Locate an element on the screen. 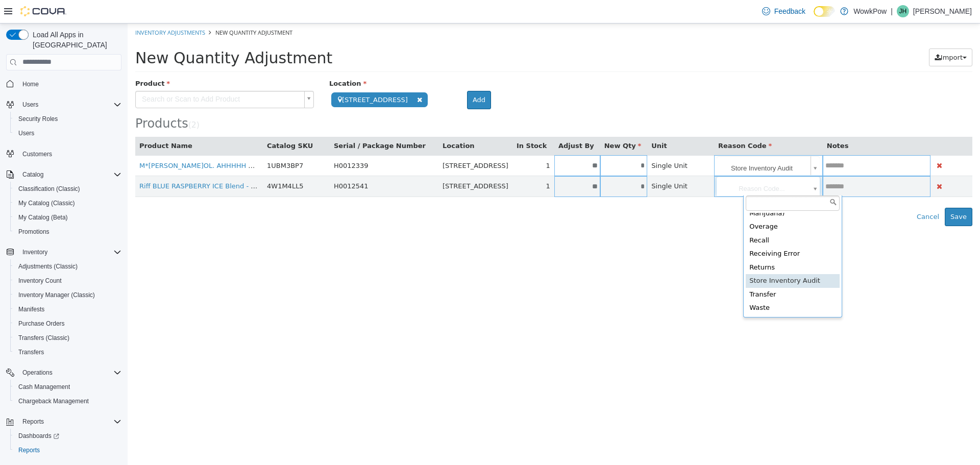 Image resolution: width=980 pixels, height=465 pixels. a: My Catalog (Classic) is located at coordinates (47, 203).